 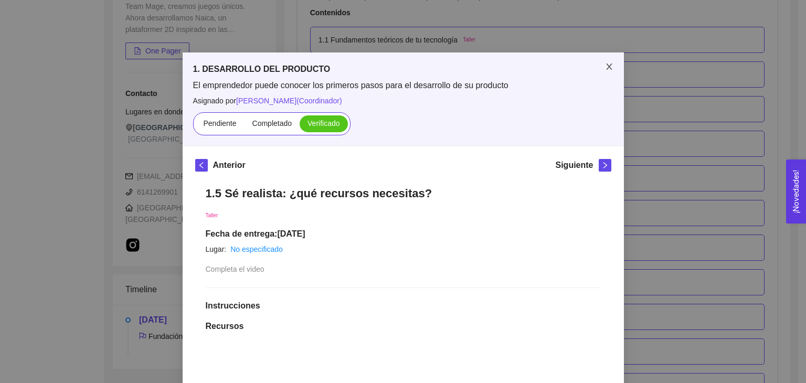 I want to click on span: Verificado, so click(x=323, y=123).